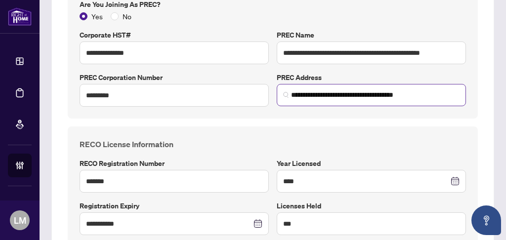  Describe the element at coordinates (174, 78) in the screenshot. I see `label: PREC Corporation Number` at that location.